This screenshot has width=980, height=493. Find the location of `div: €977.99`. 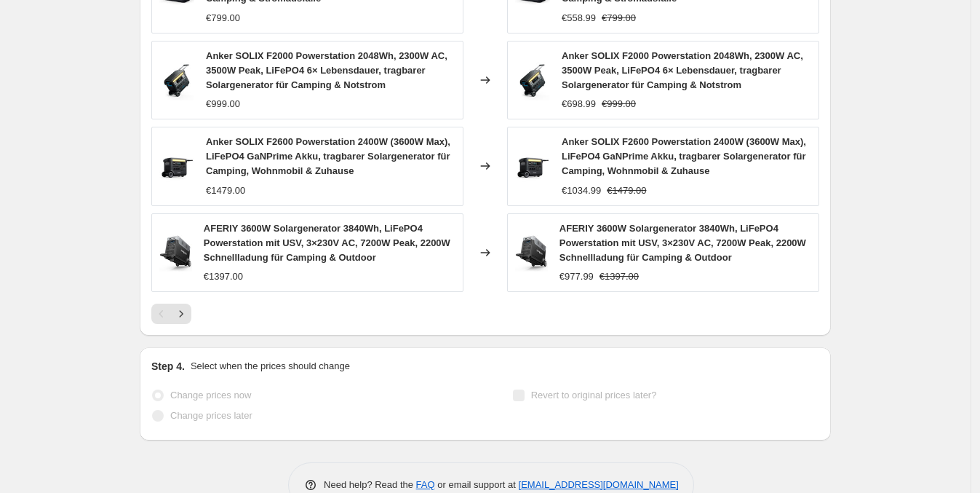

div: €977.99 is located at coordinates (576, 276).